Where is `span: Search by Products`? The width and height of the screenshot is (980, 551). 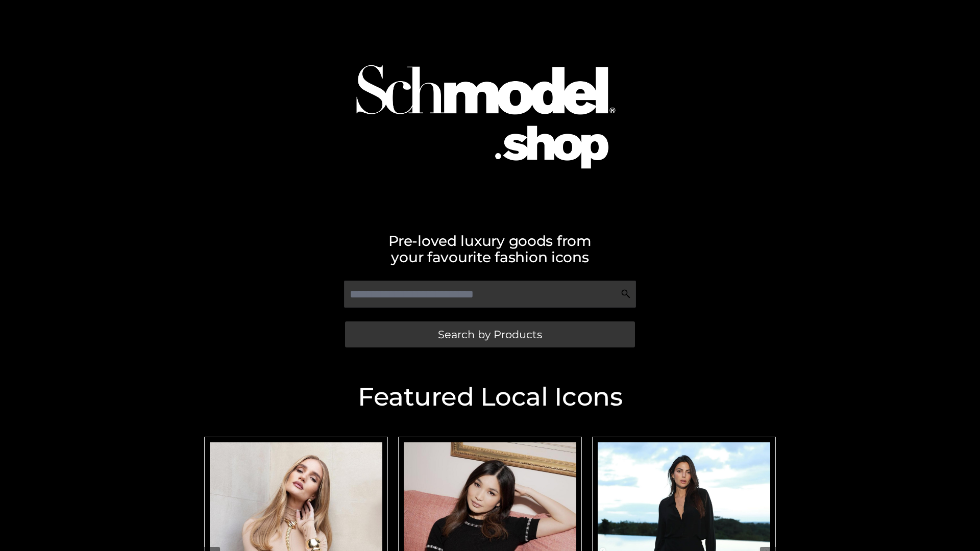 span: Search by Products is located at coordinates (490, 334).